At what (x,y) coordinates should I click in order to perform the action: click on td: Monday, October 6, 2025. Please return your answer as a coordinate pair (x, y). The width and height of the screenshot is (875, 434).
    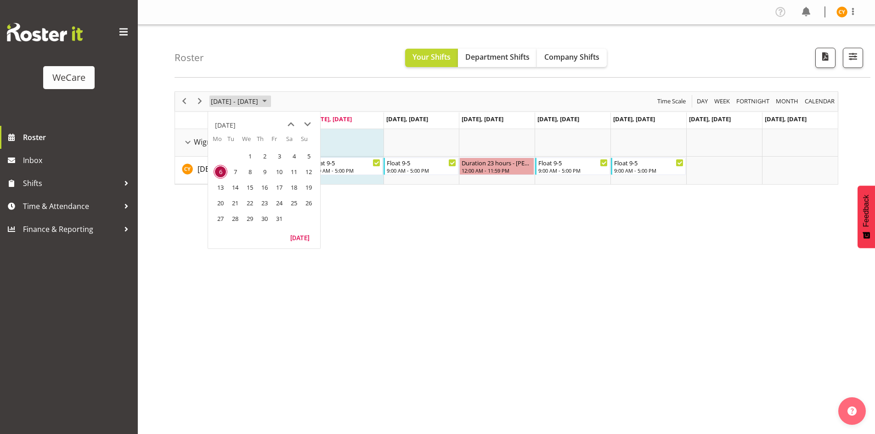
    Looking at the image, I should click on (220, 172).